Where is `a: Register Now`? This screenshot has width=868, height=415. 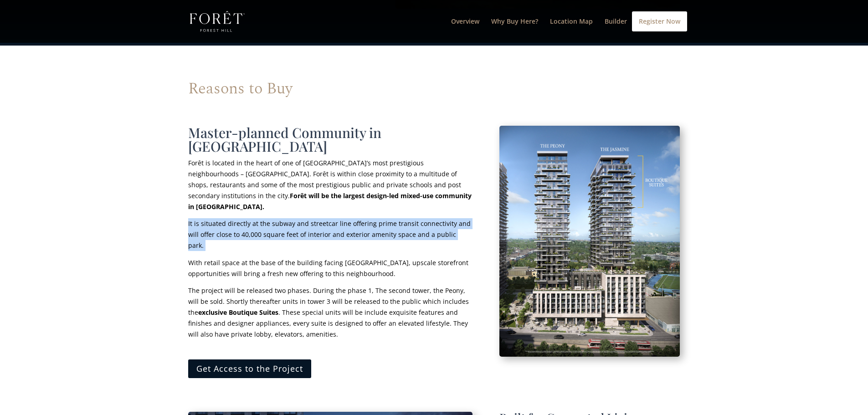
a: Register Now is located at coordinates (659, 21).